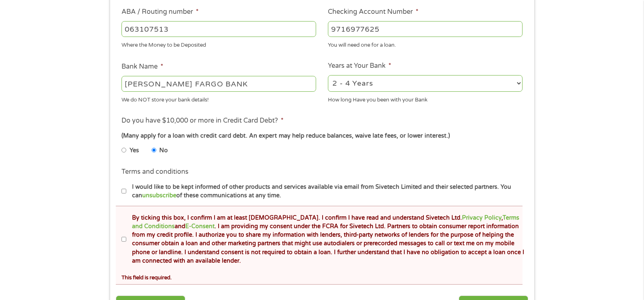  I want to click on input: 263177916, so click(218, 29).